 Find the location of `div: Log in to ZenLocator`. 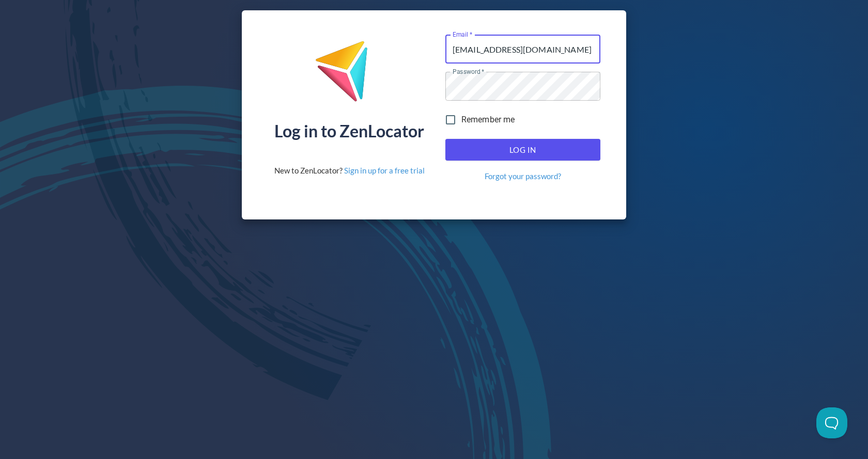

div: Log in to ZenLocator is located at coordinates (349, 131).